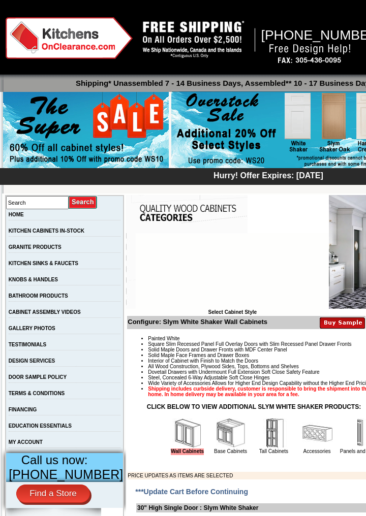  I want to click on a: TESTIMONIALS, so click(27, 344).